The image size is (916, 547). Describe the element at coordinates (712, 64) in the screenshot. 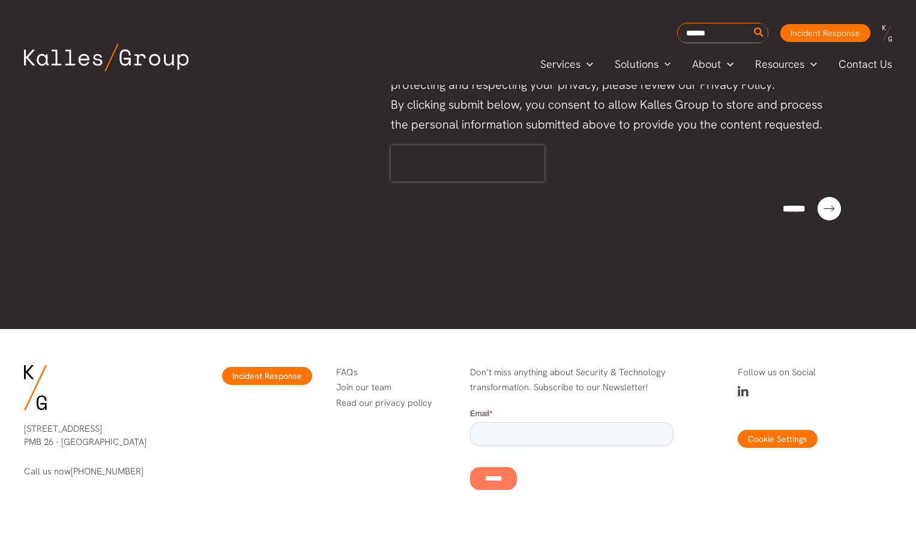

I see `a: AboutMenu Toggle` at that location.